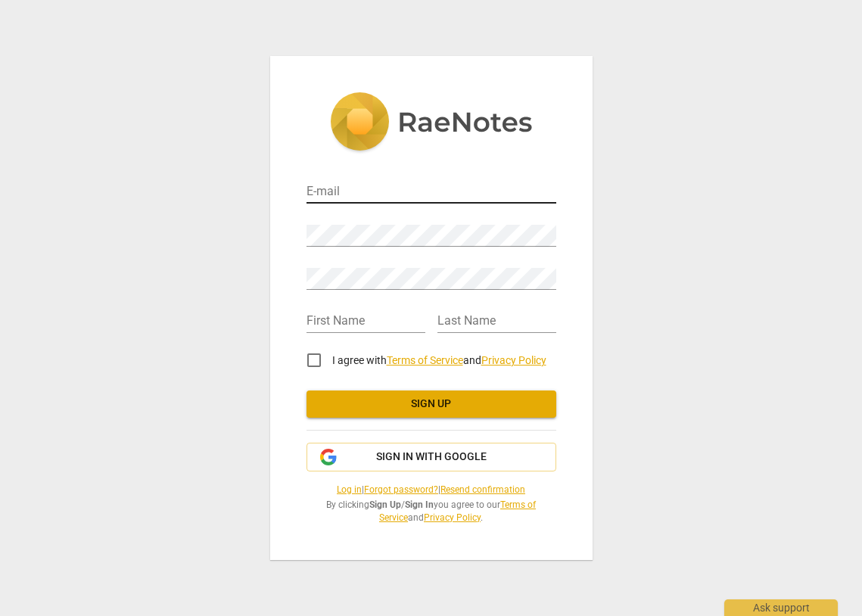 The image size is (862, 616). I want to click on span: Sign in with Google, so click(432, 457).